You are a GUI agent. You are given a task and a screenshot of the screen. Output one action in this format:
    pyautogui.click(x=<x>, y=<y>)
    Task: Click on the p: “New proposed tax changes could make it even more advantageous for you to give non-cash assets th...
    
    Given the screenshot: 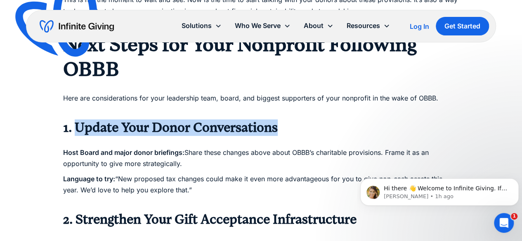 What is the action you would take?
    pyautogui.click(x=261, y=190)
    